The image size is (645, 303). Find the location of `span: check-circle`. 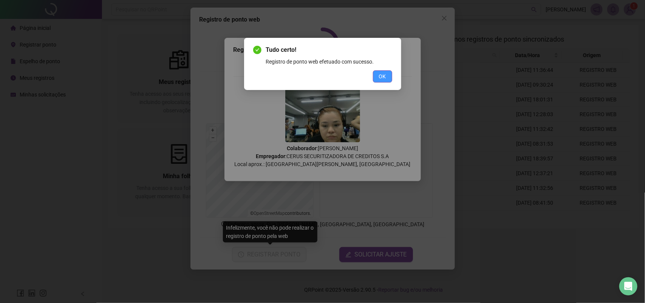

span: check-circle is located at coordinates (257, 50).